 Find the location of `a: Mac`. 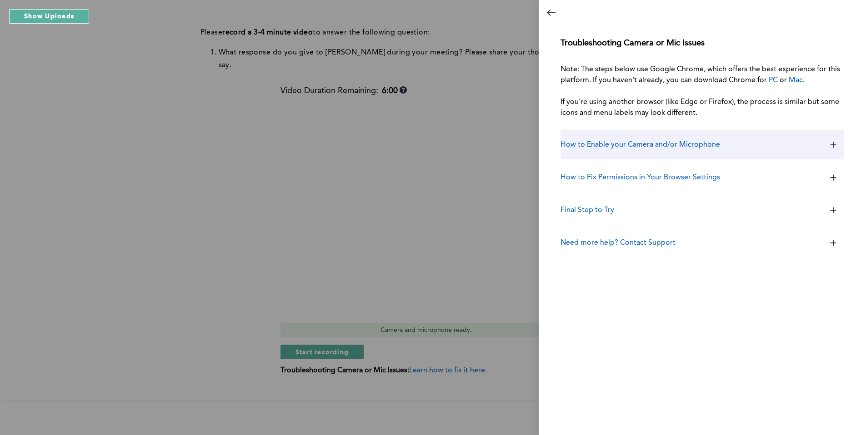

a: Mac is located at coordinates (795, 80).